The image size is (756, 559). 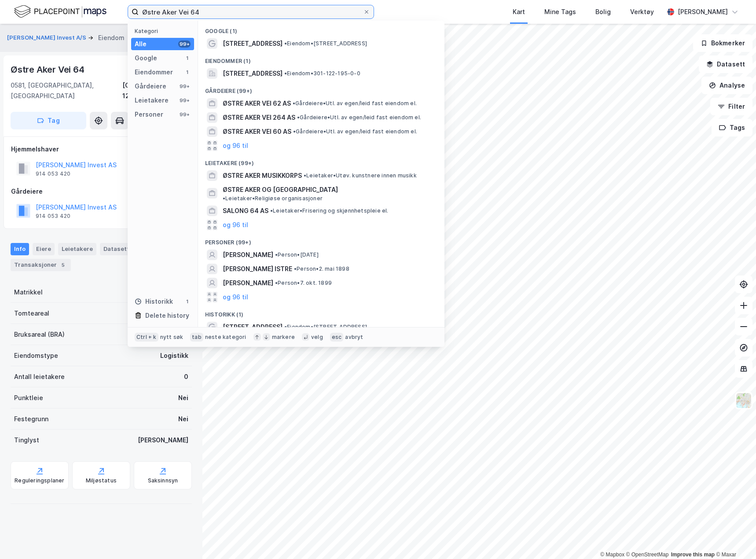 What do you see at coordinates (43, 249) in the screenshot?
I see `div: Eiere` at bounding box center [43, 249].